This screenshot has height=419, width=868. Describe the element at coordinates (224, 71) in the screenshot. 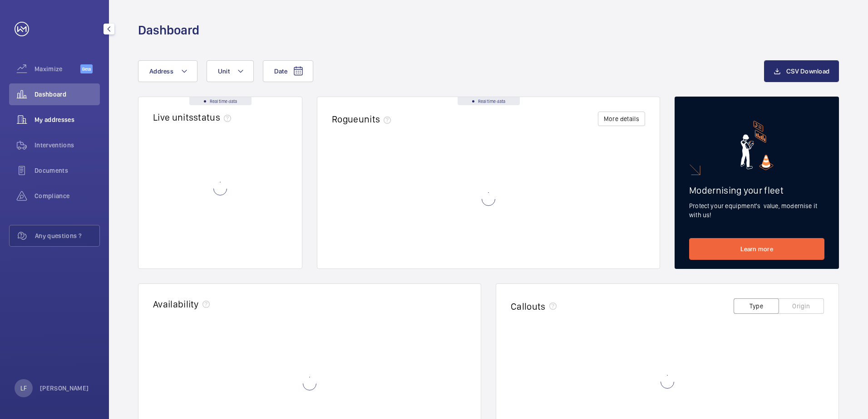

I see `span: Unit` at that location.